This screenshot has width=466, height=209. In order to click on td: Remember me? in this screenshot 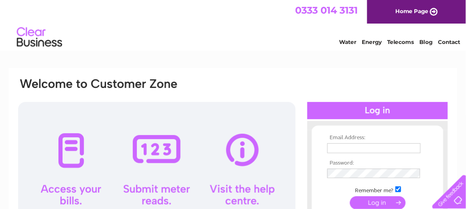, I will do `click(378, 190)`.